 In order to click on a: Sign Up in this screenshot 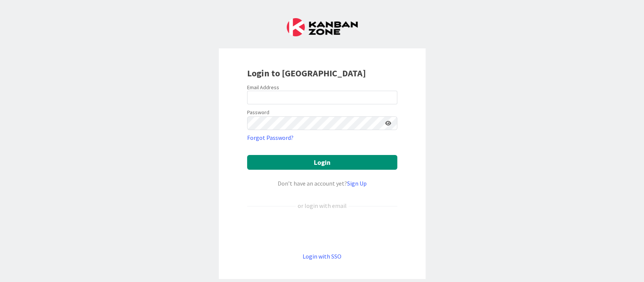, I will do `click(357, 183)`.